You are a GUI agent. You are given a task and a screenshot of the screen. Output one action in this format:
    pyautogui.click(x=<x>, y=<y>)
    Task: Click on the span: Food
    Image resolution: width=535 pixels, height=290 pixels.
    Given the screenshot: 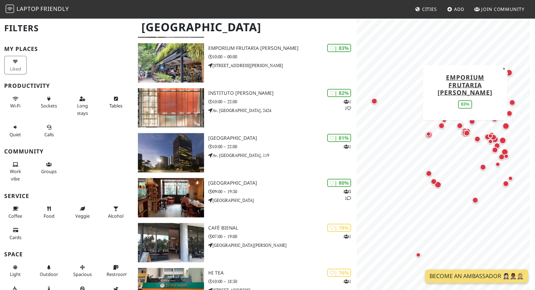 What is the action you would take?
    pyautogui.click(x=49, y=216)
    